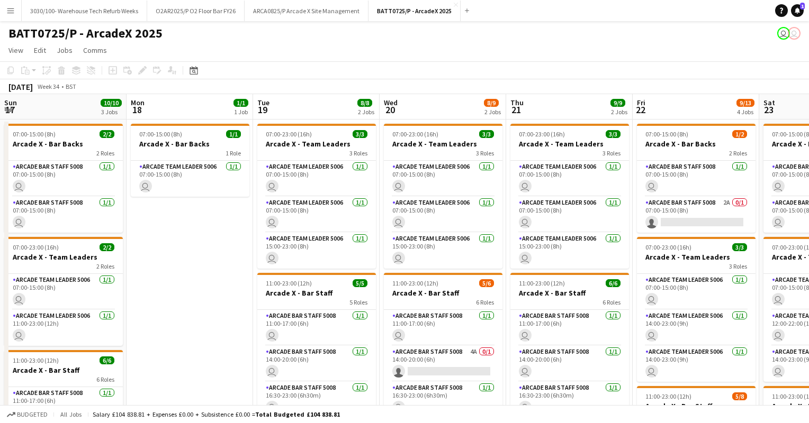 The image size is (809, 423). I want to click on span: All jobs, so click(71, 414).